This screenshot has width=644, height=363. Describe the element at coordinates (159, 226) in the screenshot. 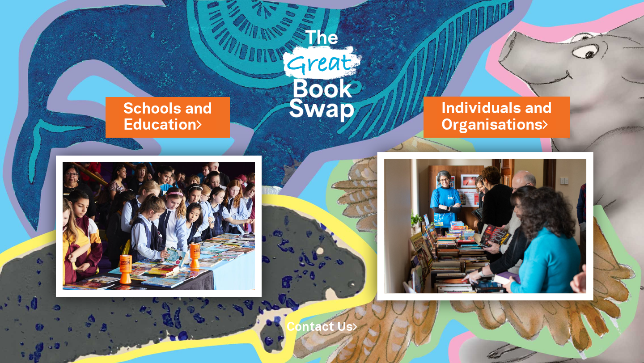

I see `img: Schools and Education` at that location.